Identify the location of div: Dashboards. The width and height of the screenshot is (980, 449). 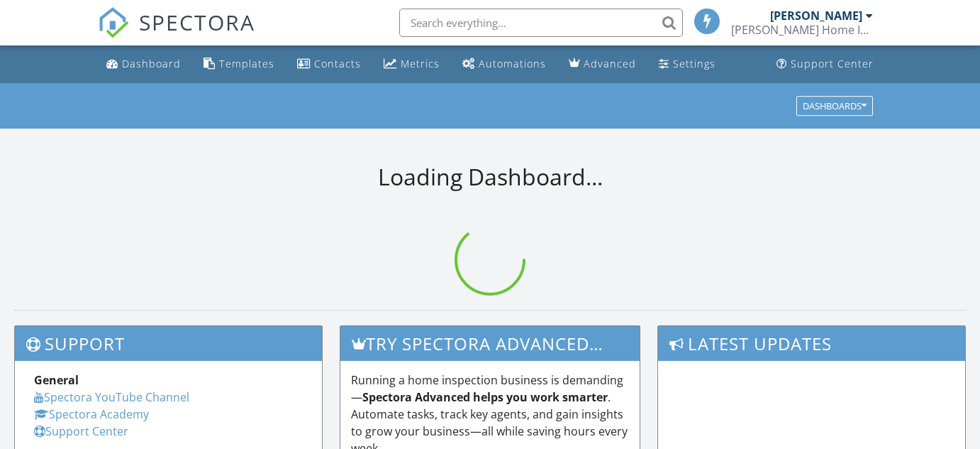
(835, 106).